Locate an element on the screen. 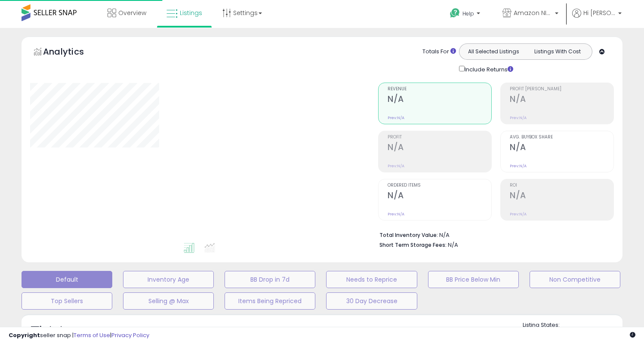  span: Help is located at coordinates (468, 14).